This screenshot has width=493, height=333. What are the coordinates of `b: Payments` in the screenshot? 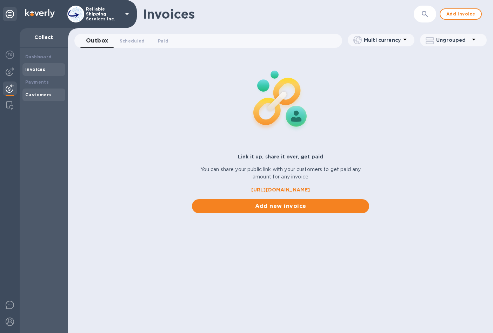 It's located at (37, 82).